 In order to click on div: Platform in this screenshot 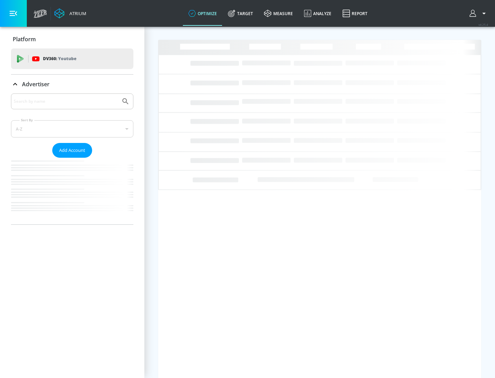, I will do `click(72, 39)`.